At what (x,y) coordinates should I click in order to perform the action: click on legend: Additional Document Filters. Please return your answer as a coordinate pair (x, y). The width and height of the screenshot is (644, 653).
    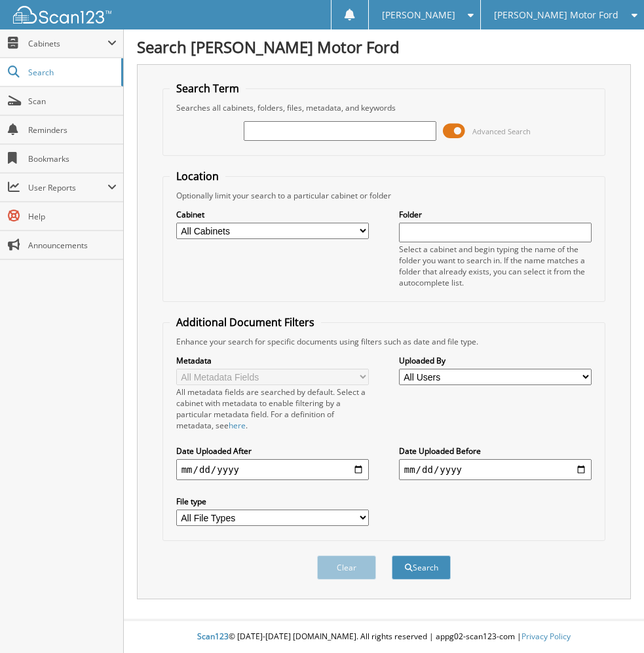
    Looking at the image, I should click on (245, 322).